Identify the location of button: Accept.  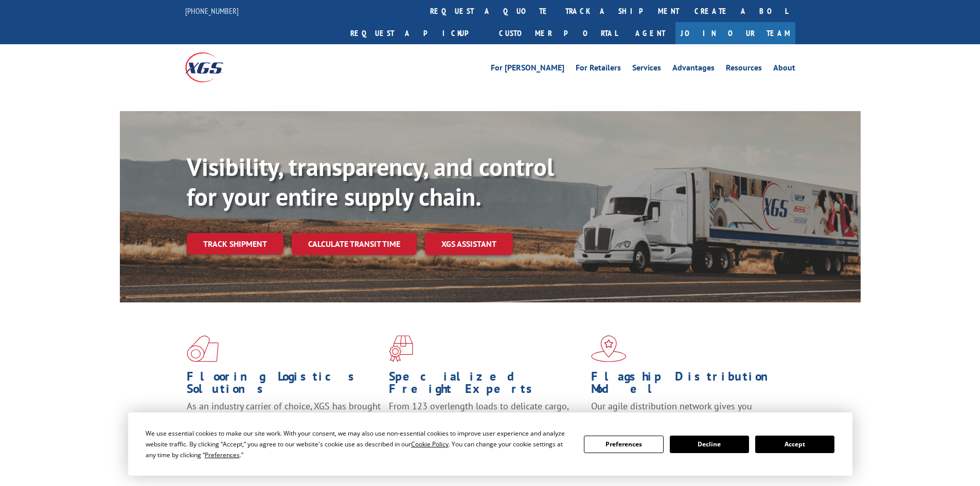
(795, 444).